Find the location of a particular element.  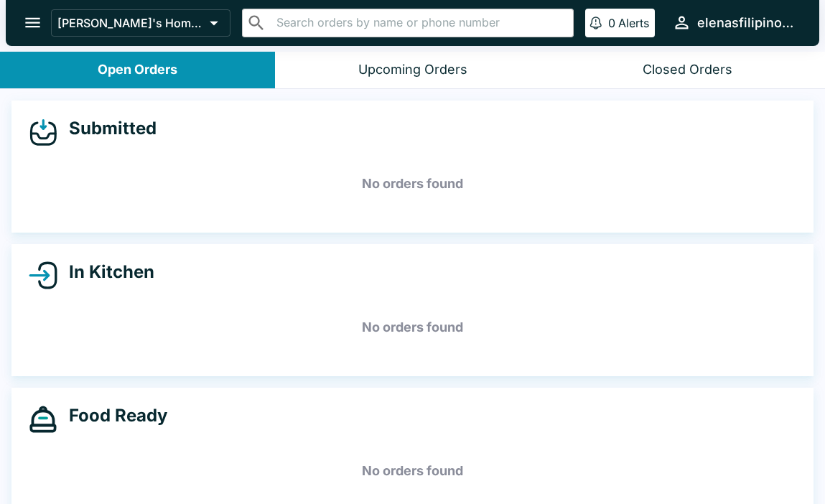

div: Upcoming Orders is located at coordinates (412, 70).